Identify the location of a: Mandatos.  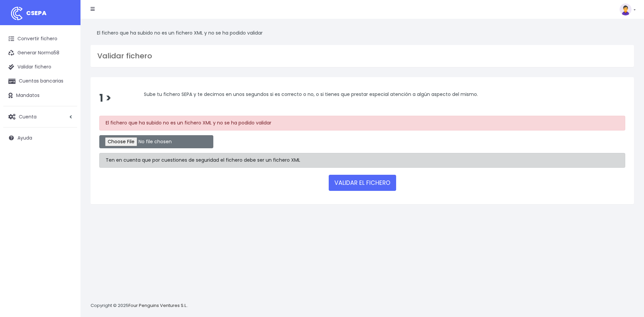
(40, 95).